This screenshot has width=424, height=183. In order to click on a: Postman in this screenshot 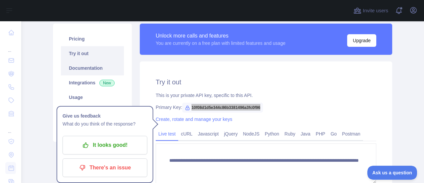, I will do `click(351, 134)`.